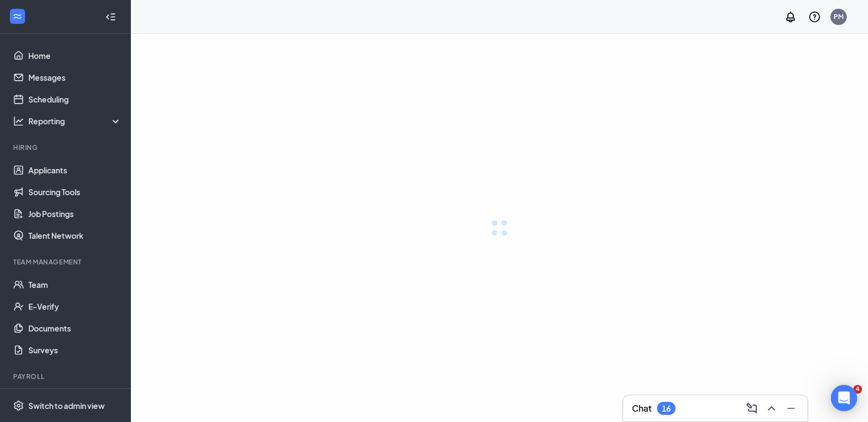  What do you see at coordinates (75, 170) in the screenshot?
I see `a: Applicants` at bounding box center [75, 170].